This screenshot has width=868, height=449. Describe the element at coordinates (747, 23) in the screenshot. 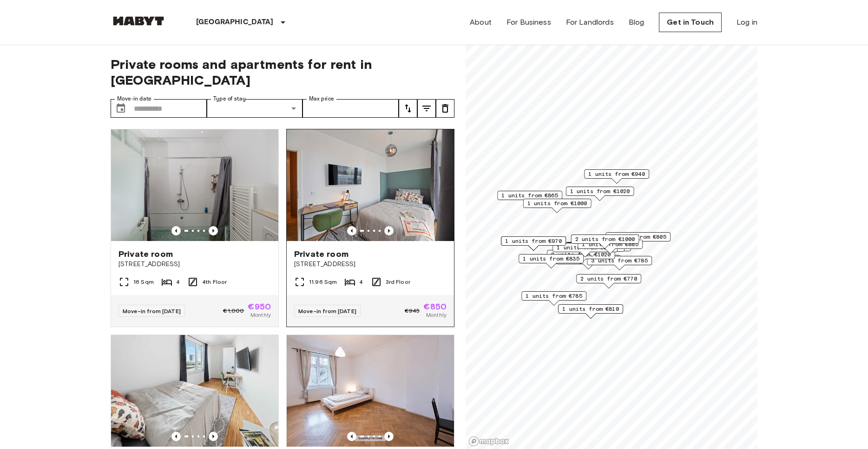

I see `a: Log in` at that location.